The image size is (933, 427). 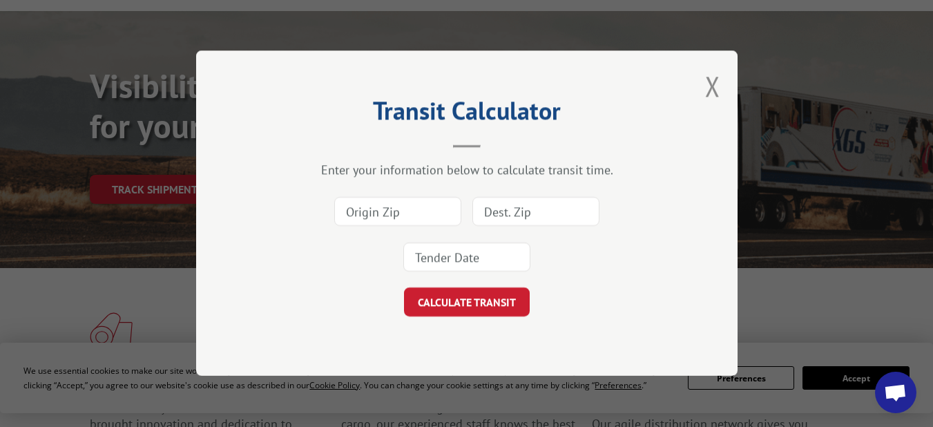 I want to click on input: Tender Date, so click(x=467, y=258).